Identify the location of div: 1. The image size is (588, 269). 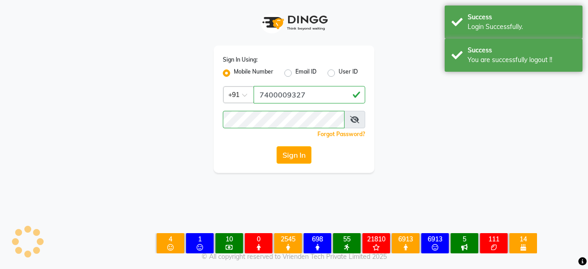
(200, 239).